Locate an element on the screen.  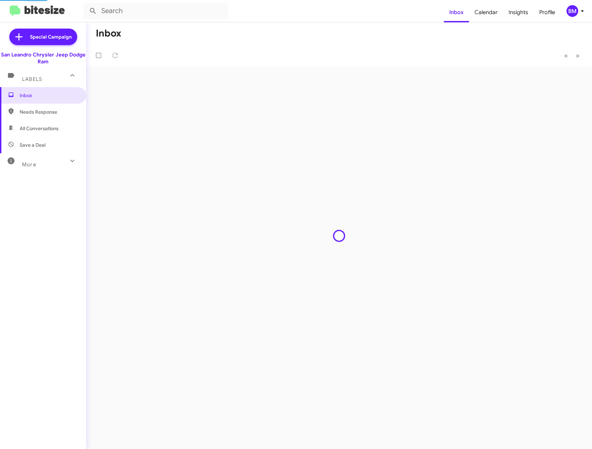
input: Search is located at coordinates (156, 11).